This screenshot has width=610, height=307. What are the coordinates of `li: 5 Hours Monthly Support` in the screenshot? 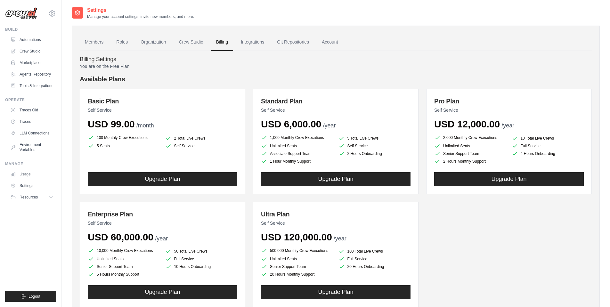 It's located at (124, 274).